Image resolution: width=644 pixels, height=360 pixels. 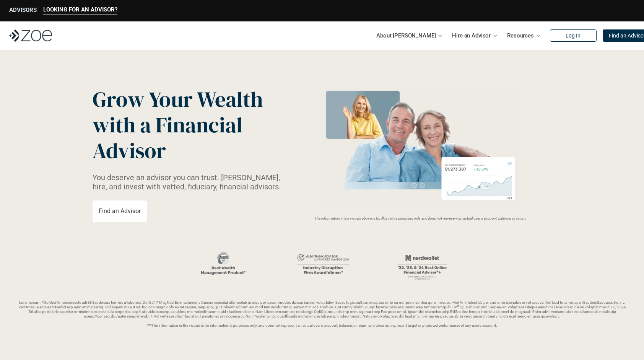 What do you see at coordinates (120, 211) in the screenshot?
I see `a: Find an Advisor` at bounding box center [120, 211].